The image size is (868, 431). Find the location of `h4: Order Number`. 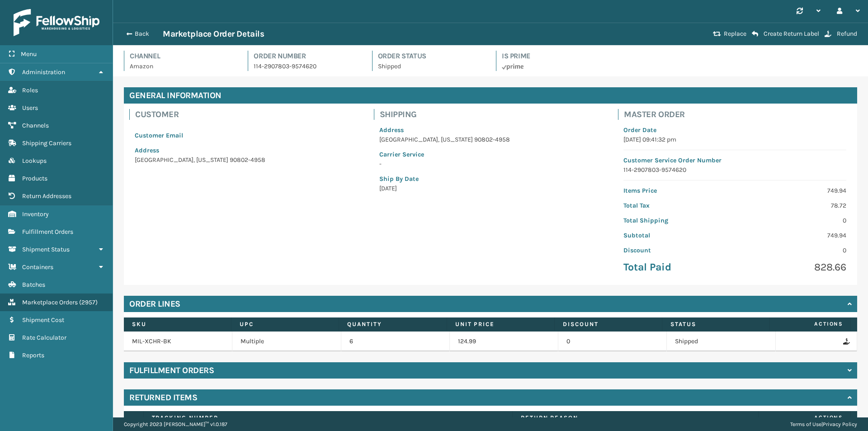

h4: Order Number is located at coordinates (307, 56).